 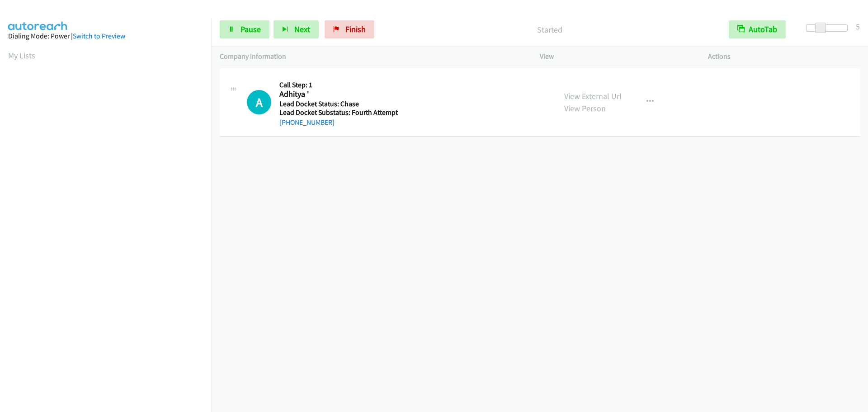 I want to click on h1: A, so click(x=259, y=102).